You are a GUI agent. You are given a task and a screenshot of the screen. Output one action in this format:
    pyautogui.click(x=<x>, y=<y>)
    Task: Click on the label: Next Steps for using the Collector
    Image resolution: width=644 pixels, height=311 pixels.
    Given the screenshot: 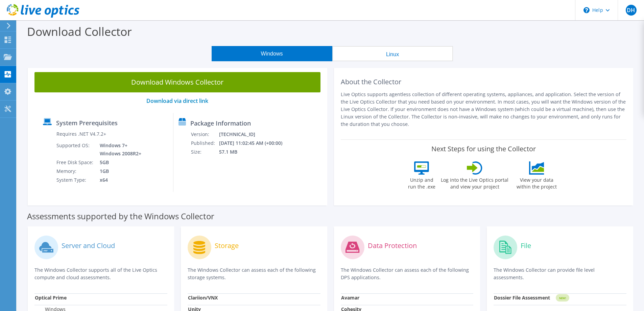 What is the action you would take?
    pyautogui.click(x=484, y=149)
    